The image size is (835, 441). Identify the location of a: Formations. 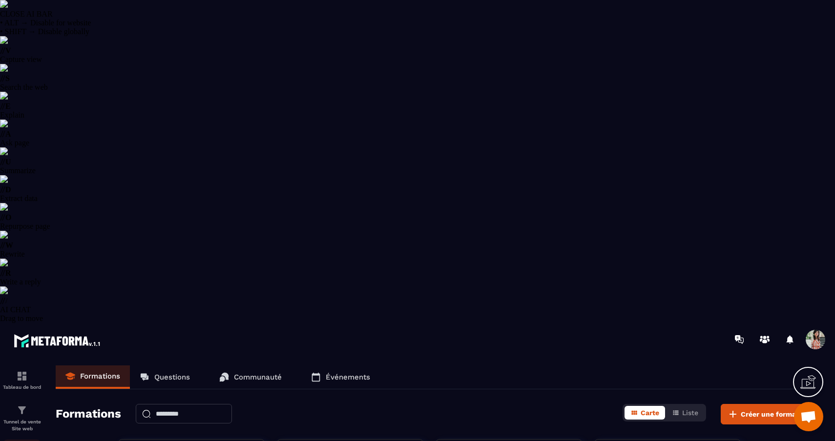
(93, 377).